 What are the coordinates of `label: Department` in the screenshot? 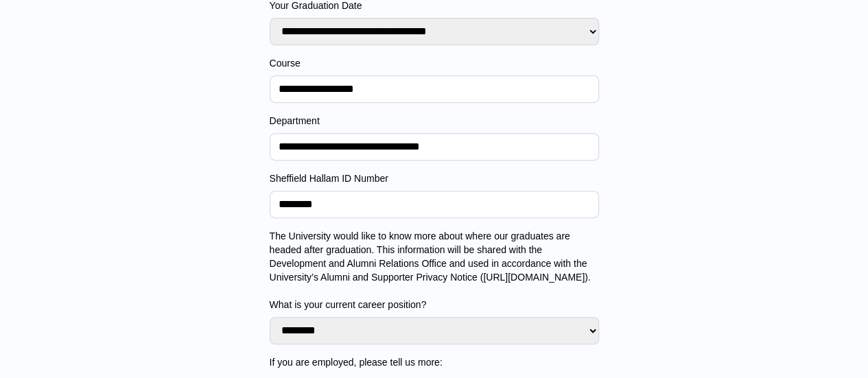 It's located at (434, 121).